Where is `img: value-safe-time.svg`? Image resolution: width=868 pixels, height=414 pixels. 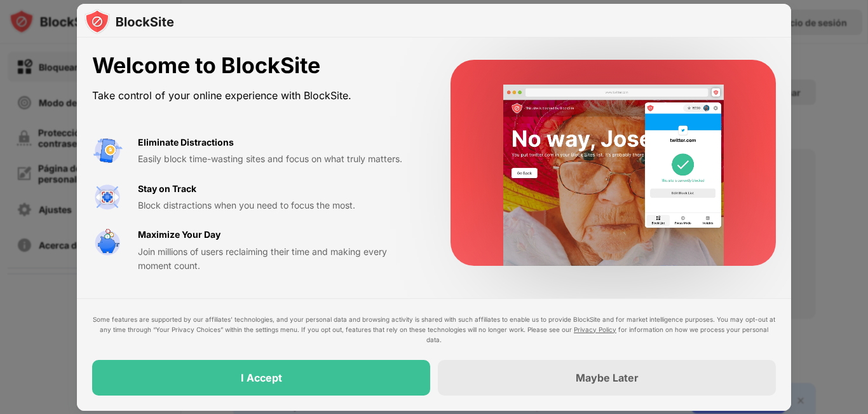
img: value-safe-time.svg is located at coordinates (107, 243).